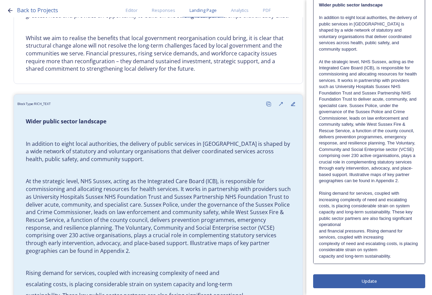 This screenshot has width=432, height=295. What do you see at coordinates (163, 10) in the screenshot?
I see `span: Responses` at bounding box center [163, 10].